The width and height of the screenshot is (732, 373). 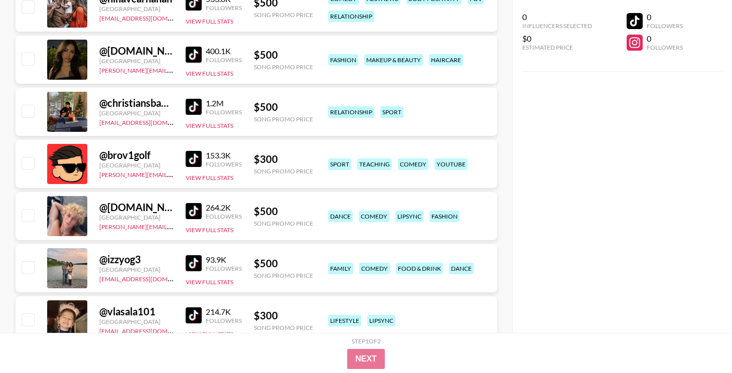 What do you see at coordinates (366, 341) in the screenshot?
I see `div: Step 1 of 2` at bounding box center [366, 341].